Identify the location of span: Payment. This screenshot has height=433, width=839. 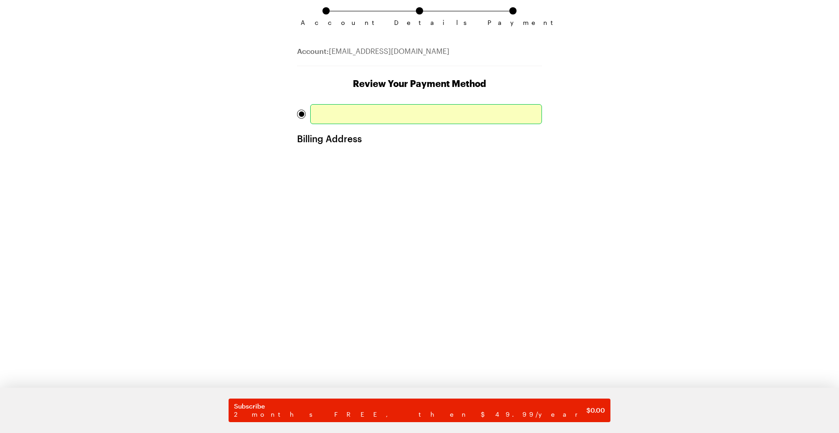
(513, 23).